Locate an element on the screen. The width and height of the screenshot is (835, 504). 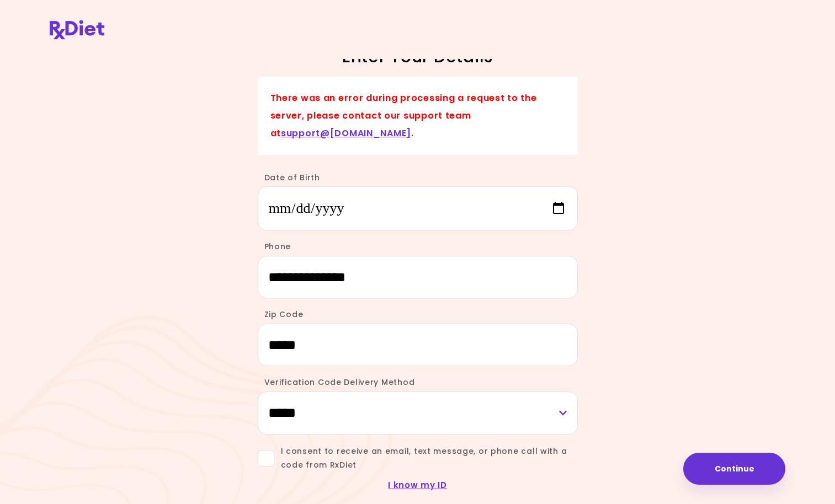
div: There was an error during processing a request to the server, please contact our support team at . is located at coordinates (418, 116).